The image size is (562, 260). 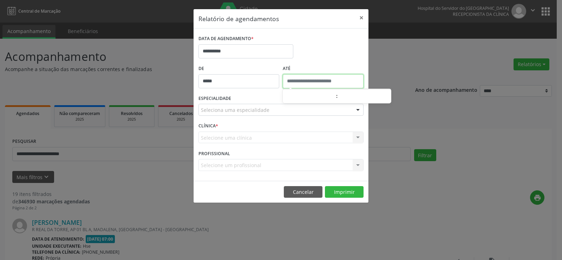 What do you see at coordinates (364, 97) in the screenshot?
I see `input: Minute` at bounding box center [364, 97].